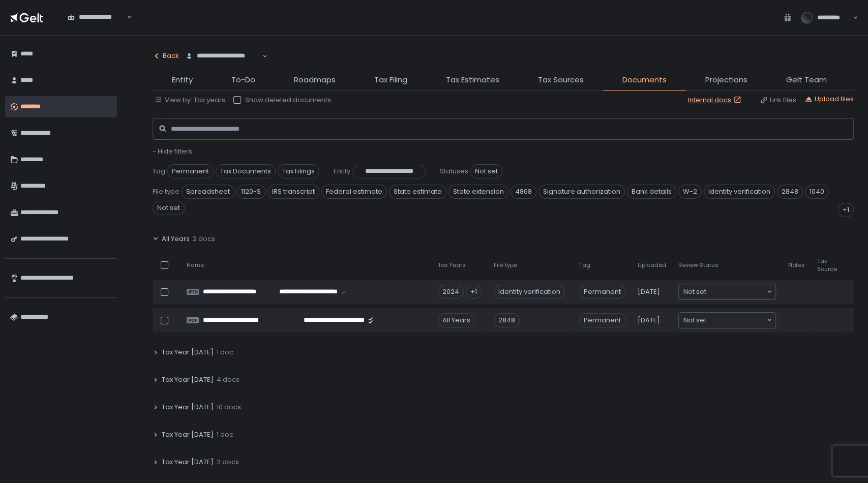 The image size is (868, 483). I want to click on button: Back, so click(166, 56).